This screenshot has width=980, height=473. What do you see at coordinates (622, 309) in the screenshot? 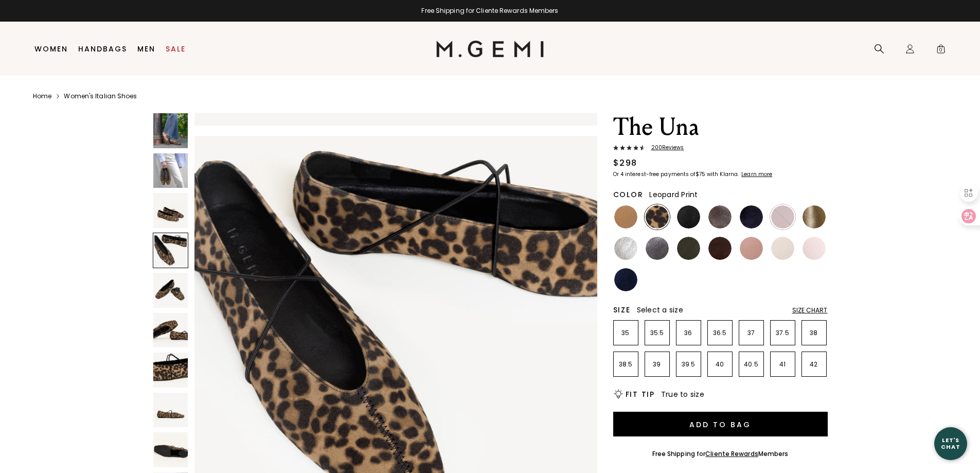
I see `h2: Size` at bounding box center [622, 309].